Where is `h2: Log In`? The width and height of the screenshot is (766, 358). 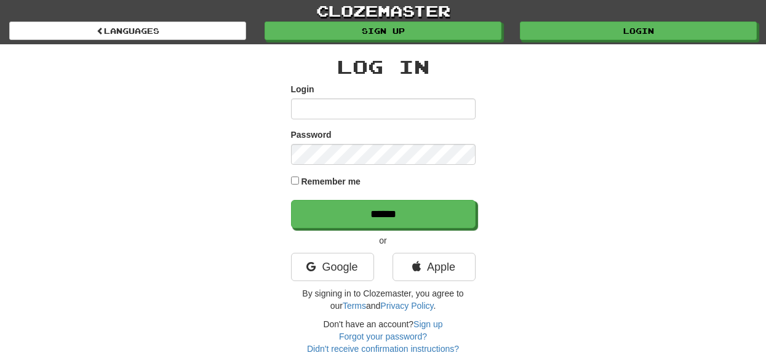
h2: Log In is located at coordinates (383, 66).